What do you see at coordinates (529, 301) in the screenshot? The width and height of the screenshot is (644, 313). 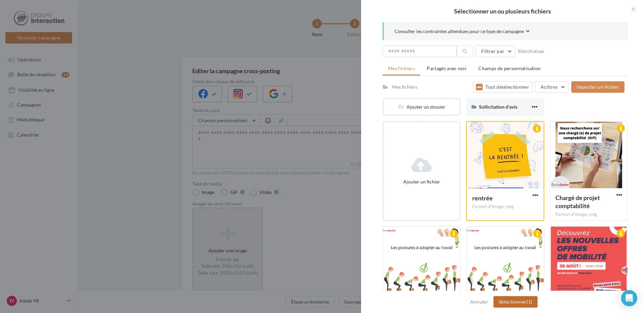 I see `span: (1)` at bounding box center [529, 301].